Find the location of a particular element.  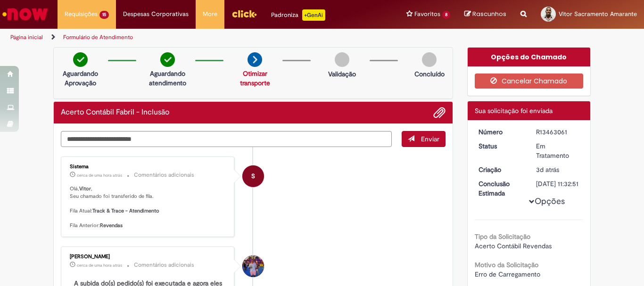

button: Cancelar Chamado is located at coordinates (529, 81).